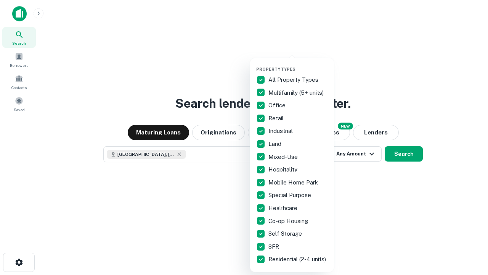  What do you see at coordinates (286, 234) in the screenshot?
I see `p: Self Storage` at bounding box center [286, 234].